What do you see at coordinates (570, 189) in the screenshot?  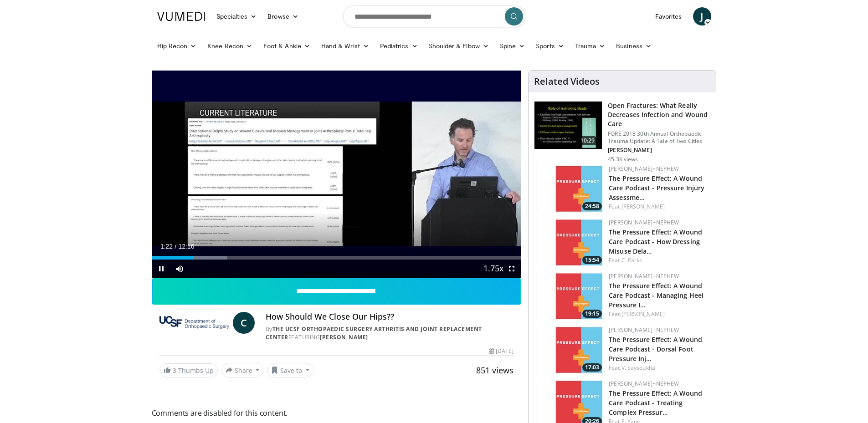 I see `img: 2a658e12-bd38-46e9-9f21-8239cc81ed40.150x105_q85_crop-smart_upscale.jpg` at bounding box center [570, 189].